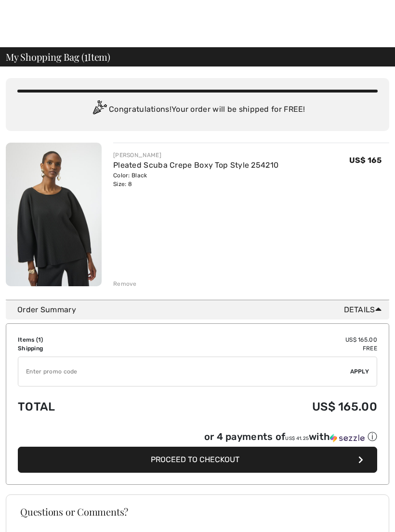 Image resolution: width=395 pixels, height=532 pixels. What do you see at coordinates (365, 310) in the screenshot?
I see `span: Details` at bounding box center [365, 310].